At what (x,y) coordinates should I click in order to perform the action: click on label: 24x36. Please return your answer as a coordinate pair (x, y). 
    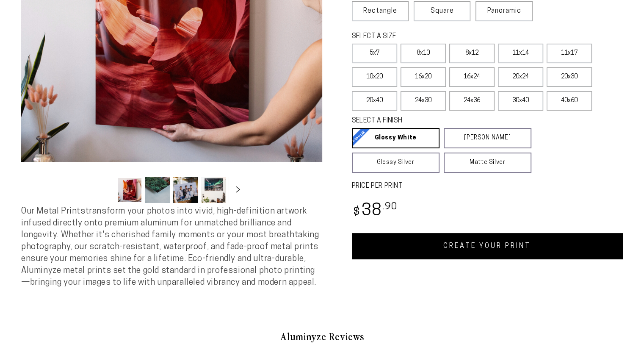
    Looking at the image, I should click on (472, 101).